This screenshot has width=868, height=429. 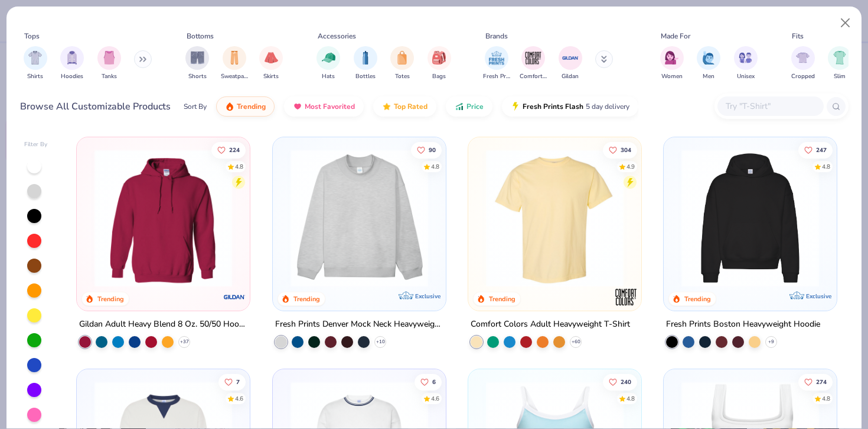 What do you see at coordinates (402, 63) in the screenshot?
I see `div: filter for Totes` at bounding box center [402, 63].